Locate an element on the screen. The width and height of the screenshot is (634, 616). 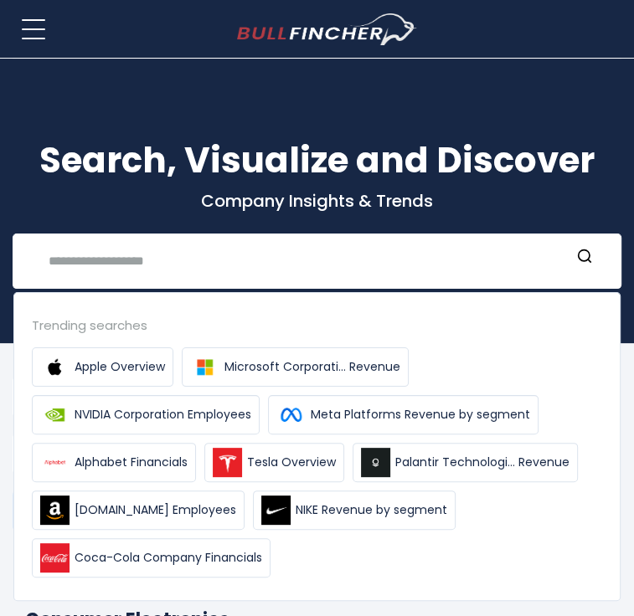
h1: Search, Visualize and Discover is located at coordinates (316, 160).